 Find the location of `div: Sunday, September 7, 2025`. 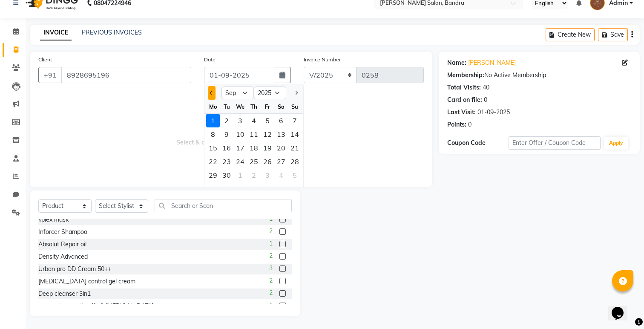

div: Sunday, September 7, 2025 is located at coordinates (295, 121).